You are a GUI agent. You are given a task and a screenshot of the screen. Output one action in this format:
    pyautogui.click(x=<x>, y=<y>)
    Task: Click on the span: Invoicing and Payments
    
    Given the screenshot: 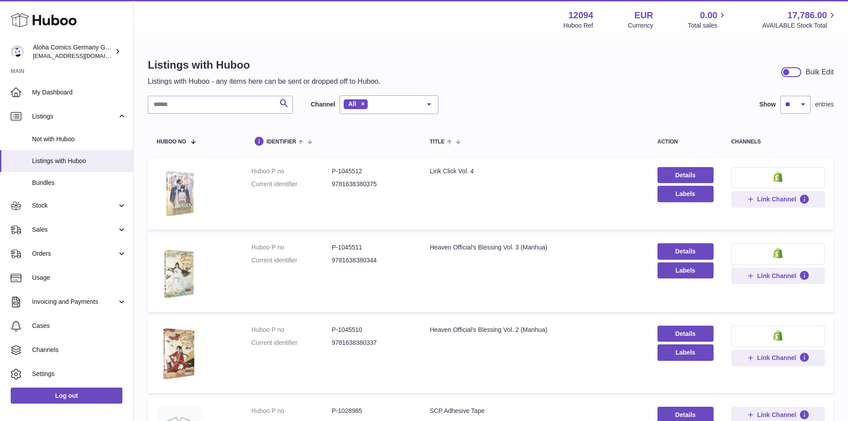 What is the action you would take?
    pyautogui.click(x=74, y=301)
    